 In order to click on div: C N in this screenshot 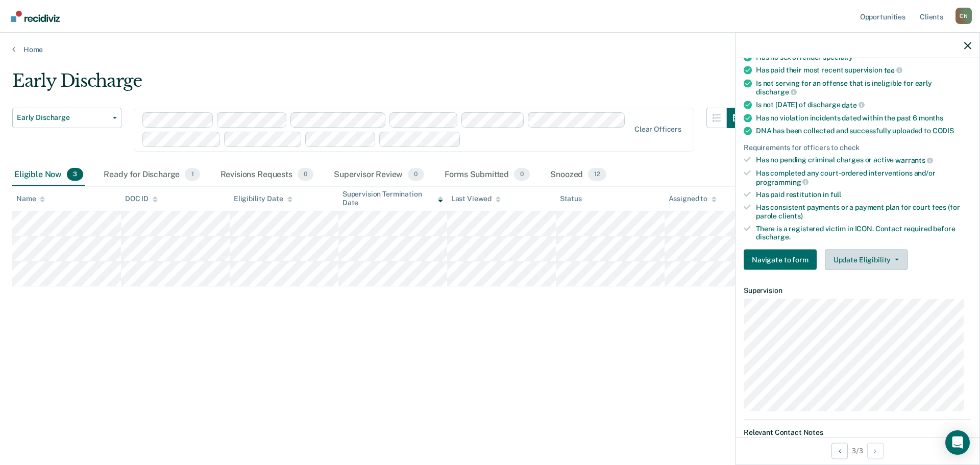, I will do `click(964, 16)`.